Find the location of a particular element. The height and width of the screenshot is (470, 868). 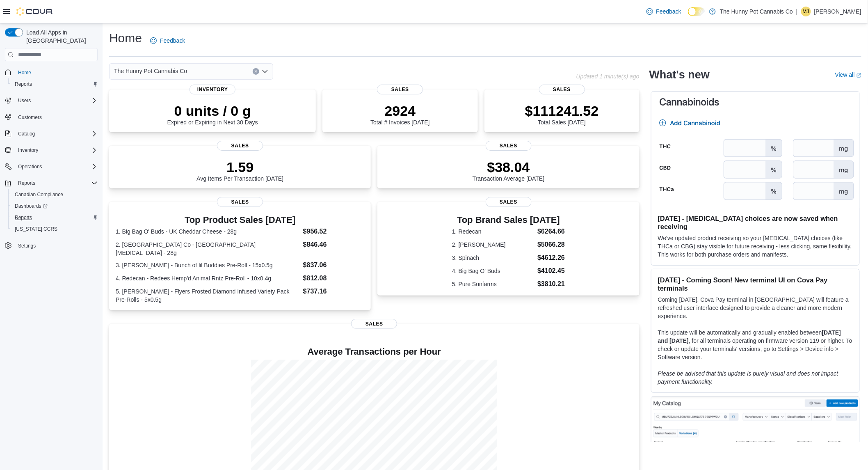

dt: 1. Big Bag O' Buds - UK Cheddar Cheese - 28g is located at coordinates (208, 232).